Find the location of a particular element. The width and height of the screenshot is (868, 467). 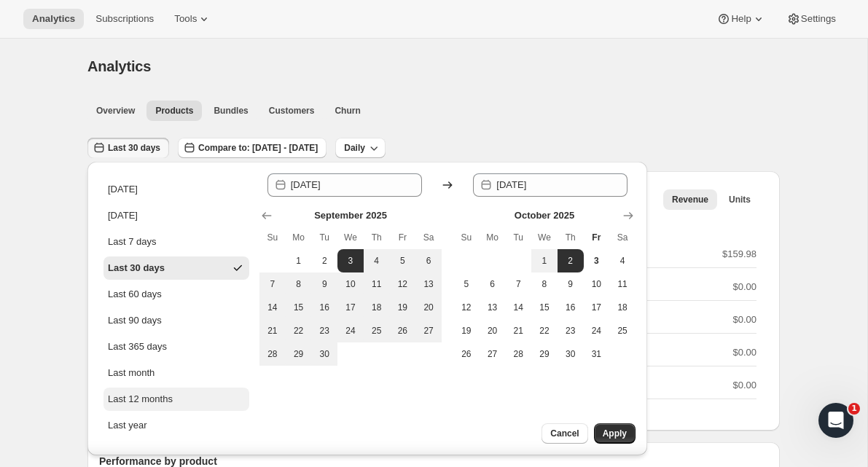

button: Start of range Wednesday September 3 2025 is located at coordinates (350, 260).